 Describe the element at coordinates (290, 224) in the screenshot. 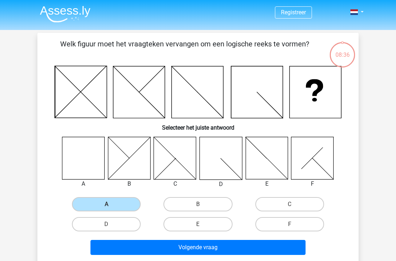

I see `label: F` at that location.